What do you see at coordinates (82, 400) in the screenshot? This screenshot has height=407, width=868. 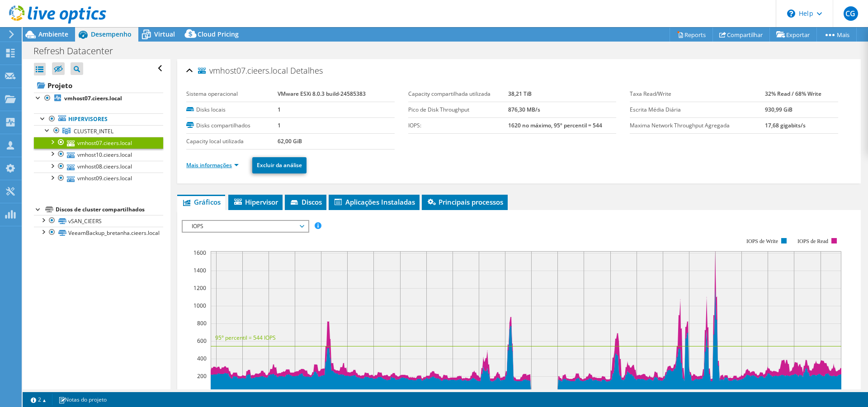 I see `a: Notas do projeto` at bounding box center [82, 400].